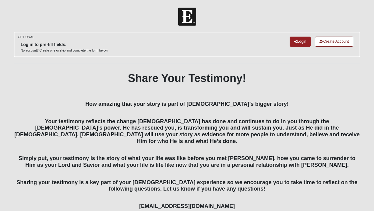 The image size is (374, 211). Describe the element at coordinates (187, 78) in the screenshot. I see `h1: Share Your Testimony!` at that location.